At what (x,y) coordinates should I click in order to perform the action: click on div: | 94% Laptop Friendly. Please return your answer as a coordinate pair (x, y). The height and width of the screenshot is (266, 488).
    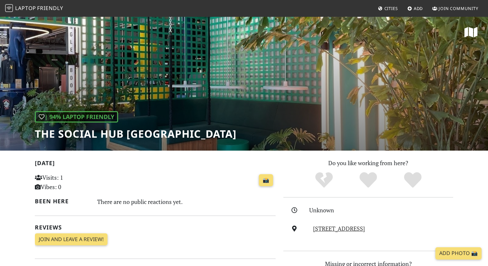
    Looking at the image, I should click on (77, 117).